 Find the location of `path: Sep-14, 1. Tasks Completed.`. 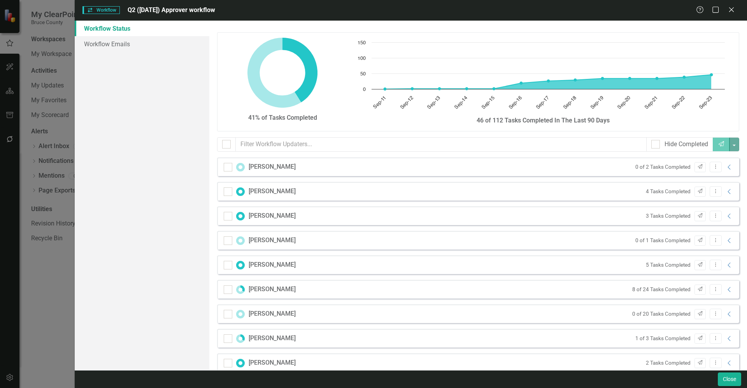

path: Sep-14, 1. Tasks Completed. is located at coordinates (467, 89).